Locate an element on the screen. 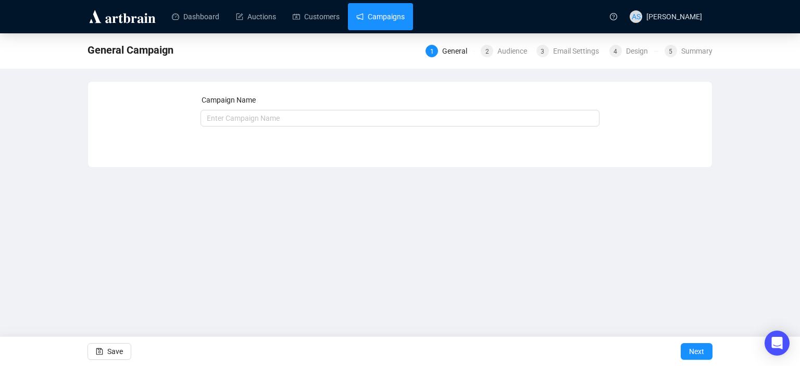 This screenshot has height=366, width=800. img: logo is located at coordinates (122, 17).